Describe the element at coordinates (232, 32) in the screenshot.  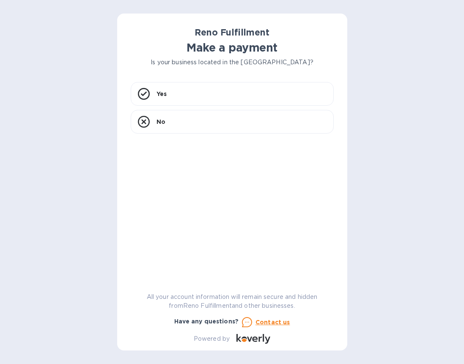
I see `b: Reno Fulfillment` at that location.